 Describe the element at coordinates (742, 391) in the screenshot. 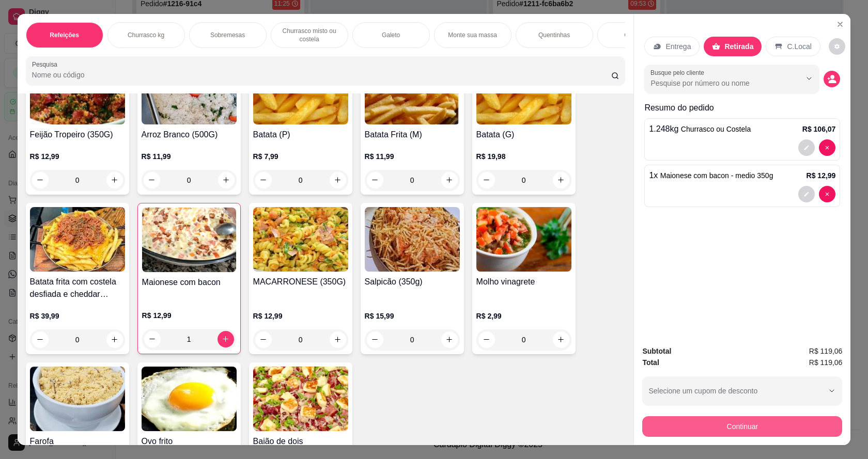

I see `button: Selecione um cupom de desconto` at that location.